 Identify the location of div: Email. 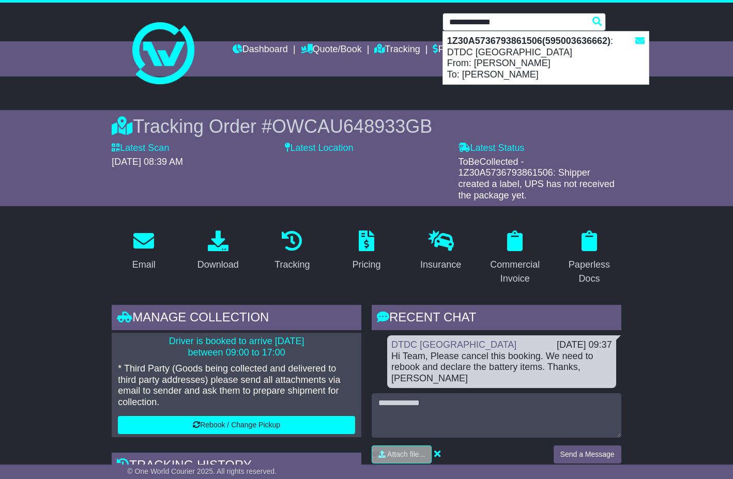
(144, 265).